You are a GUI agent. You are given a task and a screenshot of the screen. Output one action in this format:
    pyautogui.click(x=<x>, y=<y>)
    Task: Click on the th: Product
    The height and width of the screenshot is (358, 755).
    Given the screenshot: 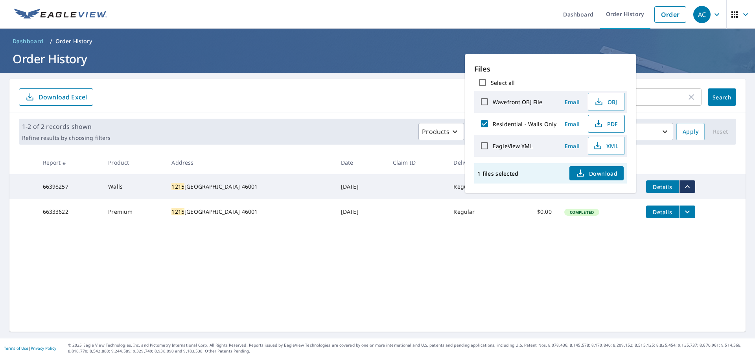 What is the action you would take?
    pyautogui.click(x=133, y=162)
    